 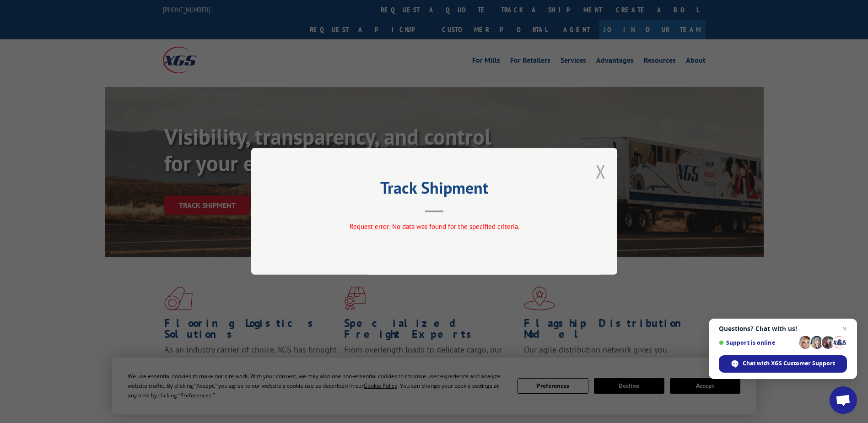 I want to click on span: Request error: No data was found for the specified criteria., so click(x=434, y=227).